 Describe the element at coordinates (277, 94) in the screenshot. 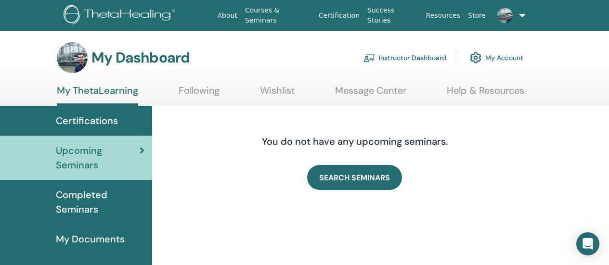

I see `a: Wishlist` at that location.